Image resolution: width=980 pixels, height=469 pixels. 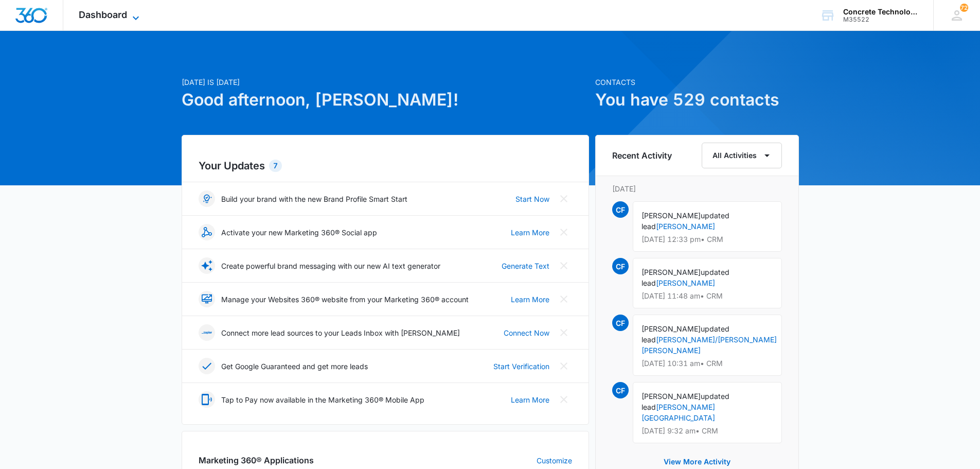 I want to click on span: 72, so click(x=964, y=8).